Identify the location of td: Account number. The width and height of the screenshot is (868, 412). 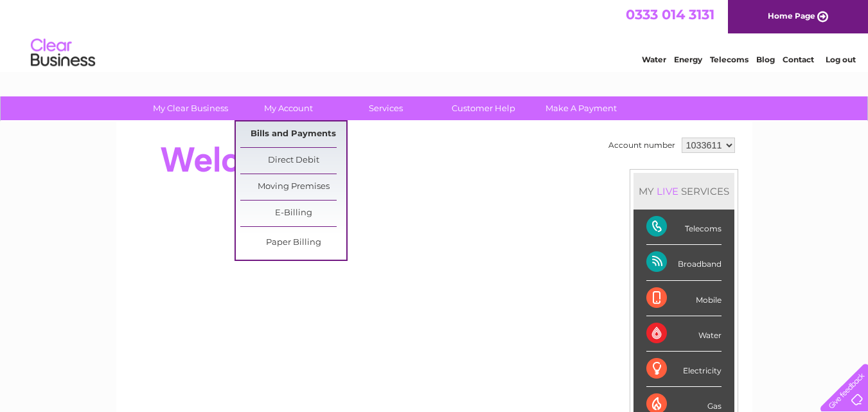
(641, 145).